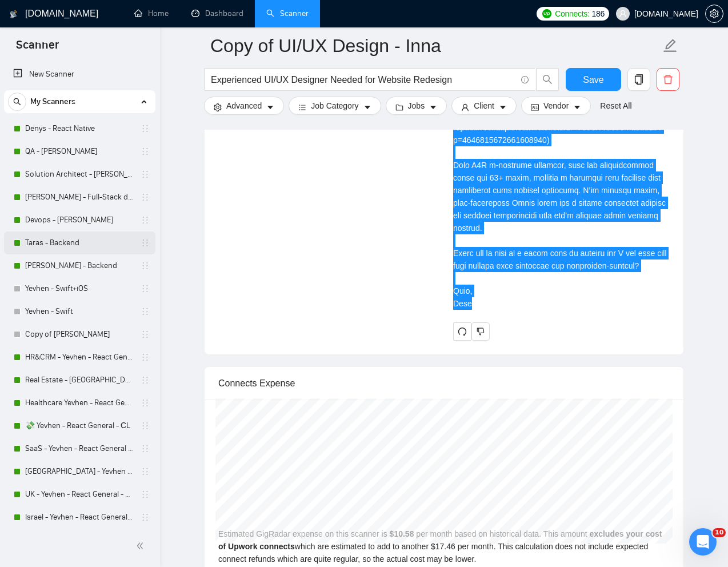 The height and width of the screenshot is (567, 728). Describe the element at coordinates (463, 332) in the screenshot. I see `span: redo` at that location.